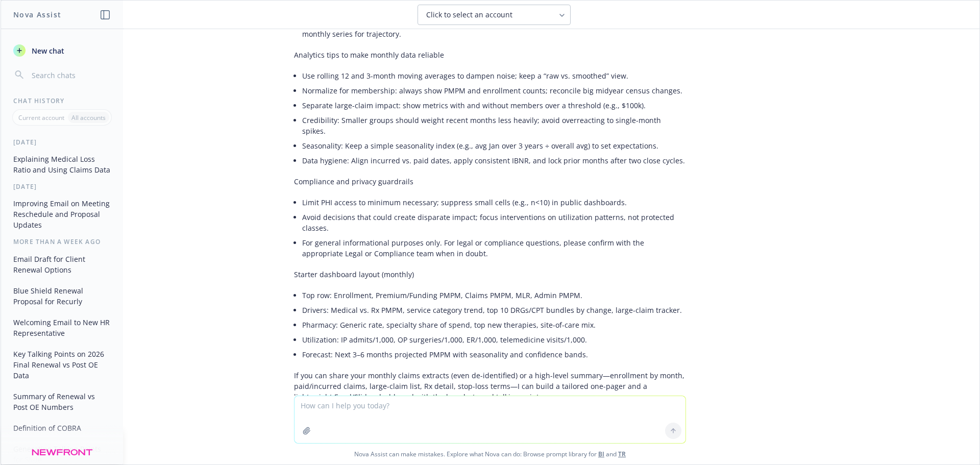 This screenshot has width=980, height=465. I want to click on a: BI, so click(601, 454).